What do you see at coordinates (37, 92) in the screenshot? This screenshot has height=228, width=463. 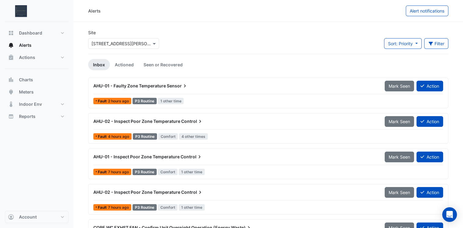 I see `button: Meters` at bounding box center [37, 92].